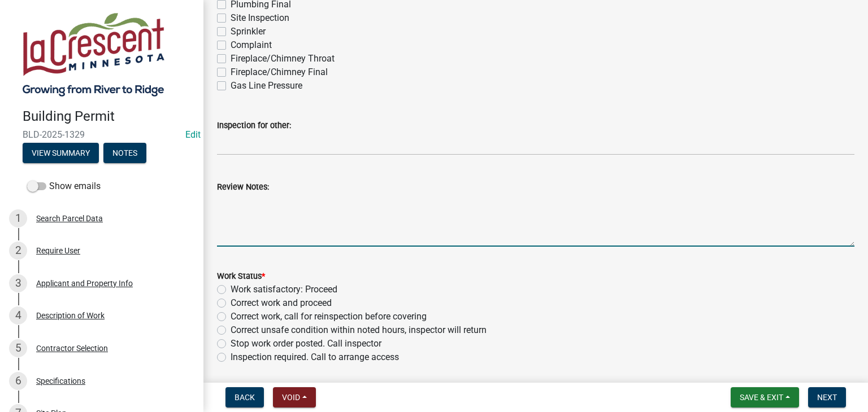 The width and height of the screenshot is (868, 412). I want to click on div: Search Parcel Data, so click(70, 218).